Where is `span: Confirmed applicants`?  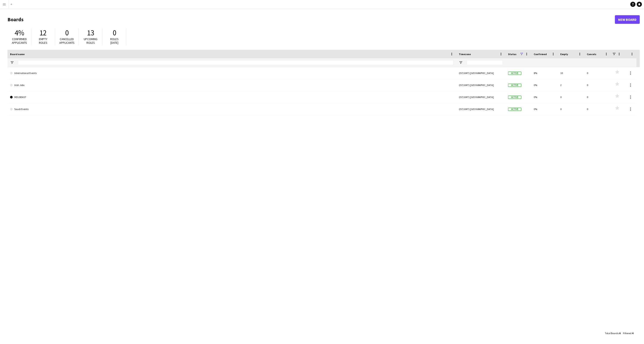 span: Confirmed applicants is located at coordinates (19, 41).